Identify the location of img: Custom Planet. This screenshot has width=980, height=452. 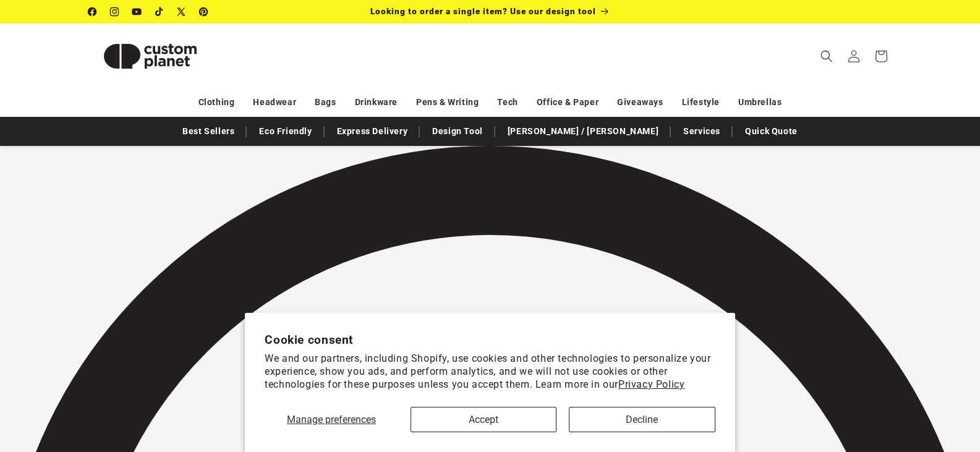
(150, 57).